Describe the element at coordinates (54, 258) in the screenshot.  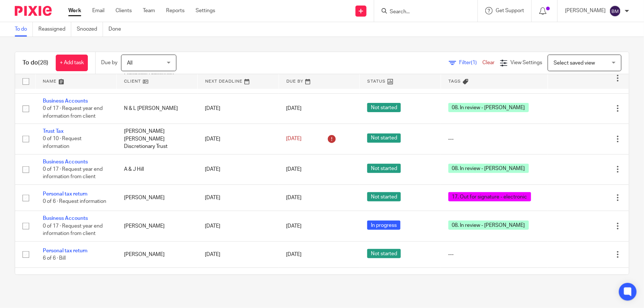
I see `span: 6 of 6 · Bill` at that location.